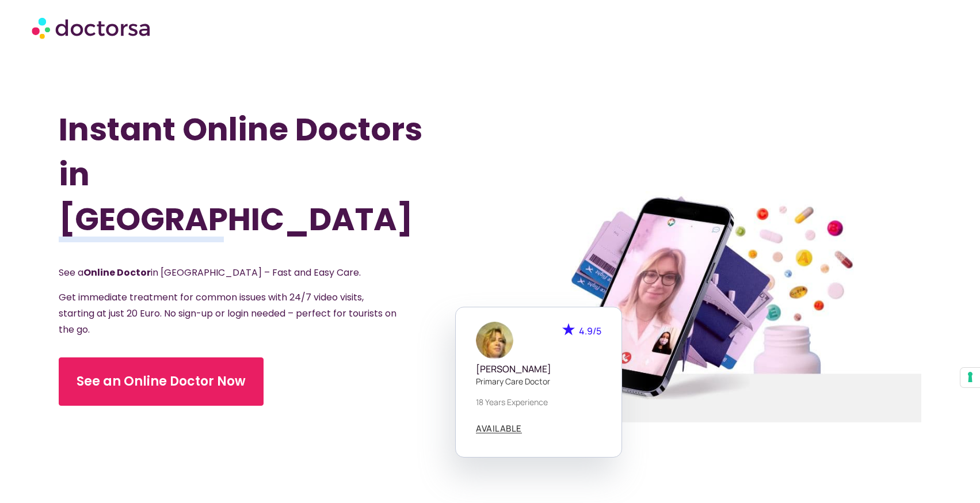  Describe the element at coordinates (590, 330) in the screenshot. I see `span: 4.9/5` at that location.